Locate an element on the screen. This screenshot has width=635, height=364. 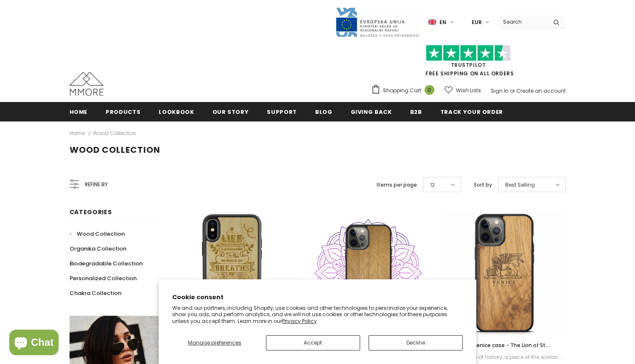
span: FREE SHIPPING ON ALL ORDERS is located at coordinates (468, 63).